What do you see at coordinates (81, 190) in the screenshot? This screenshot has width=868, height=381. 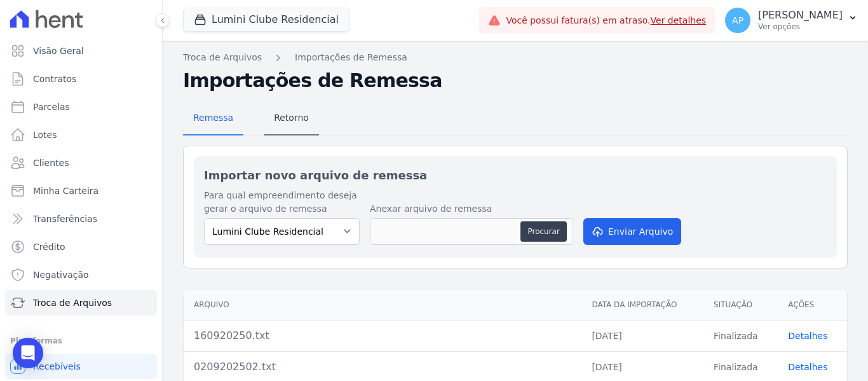 I see `a: Minha Carteira` at bounding box center [81, 190].